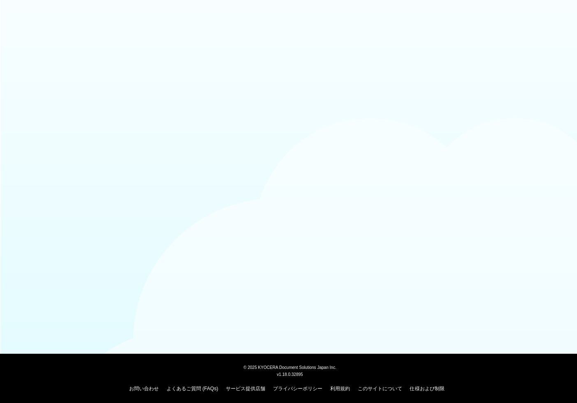 Image resolution: width=577 pixels, height=403 pixels. Describe the element at coordinates (288, 373) in the screenshot. I see `span: v1.18.0.32895` at that location.